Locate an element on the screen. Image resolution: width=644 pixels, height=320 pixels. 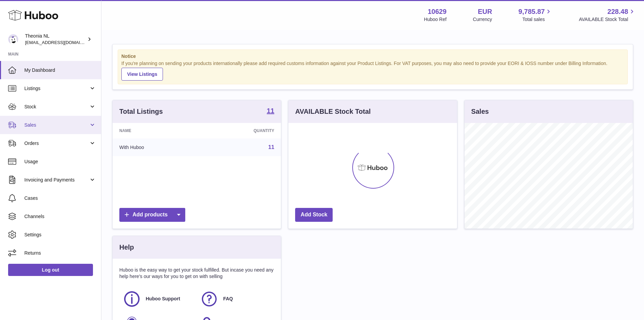
span: 228.48 is located at coordinates (618, 12).